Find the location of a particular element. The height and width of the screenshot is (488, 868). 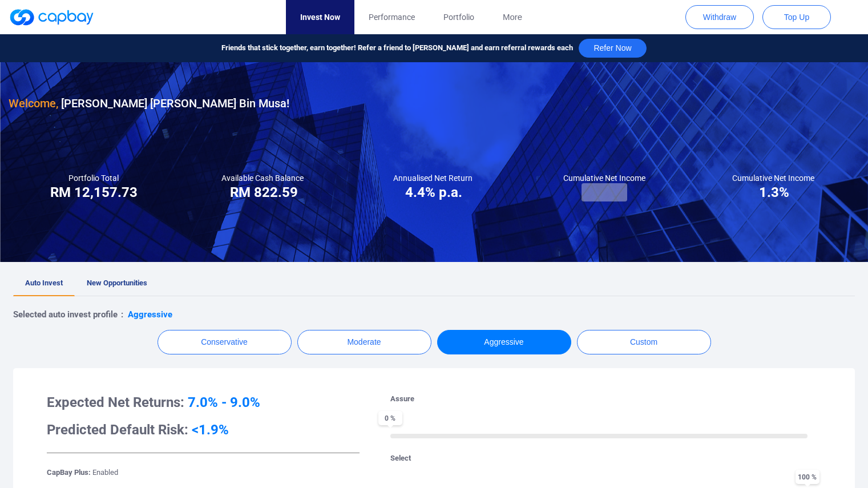

p: Select is located at coordinates (401, 458).